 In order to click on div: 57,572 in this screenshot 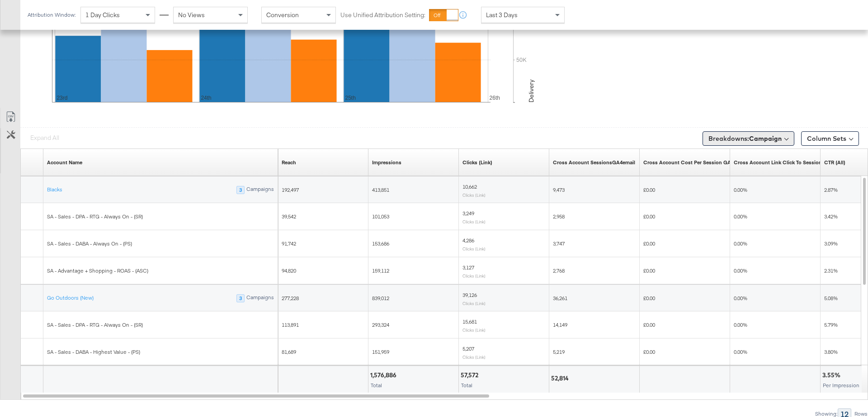, I will do `click(470, 375)`.